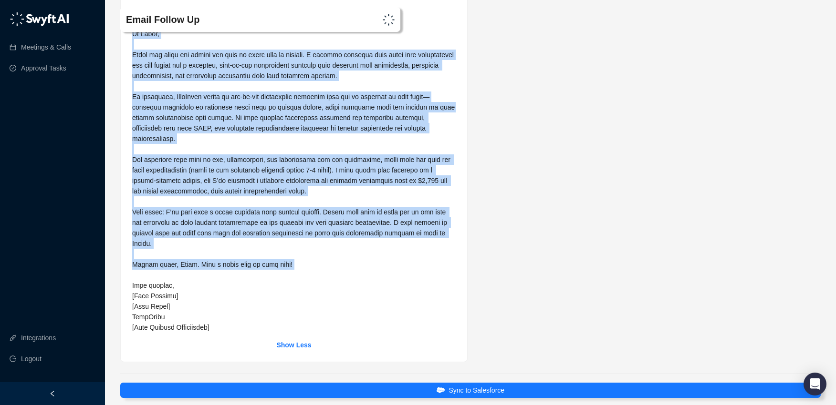 Image resolution: width=836 pixels, height=405 pixels. Describe the element at coordinates (38, 338) in the screenshot. I see `a: Integrations` at that location.